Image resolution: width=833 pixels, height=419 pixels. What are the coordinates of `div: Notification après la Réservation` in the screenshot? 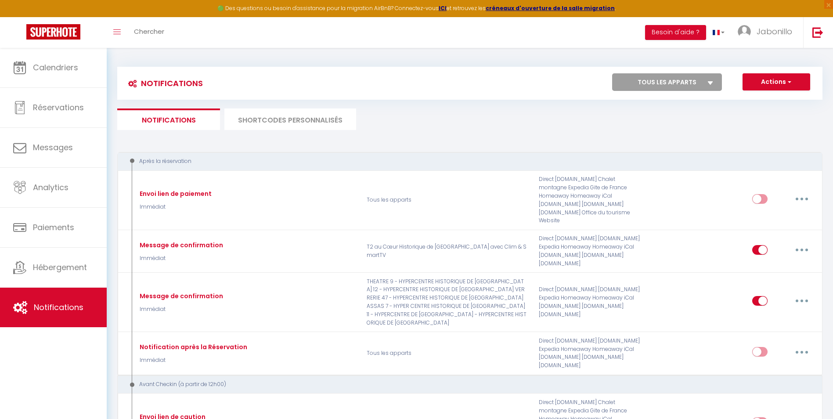 It's located at (192, 347).